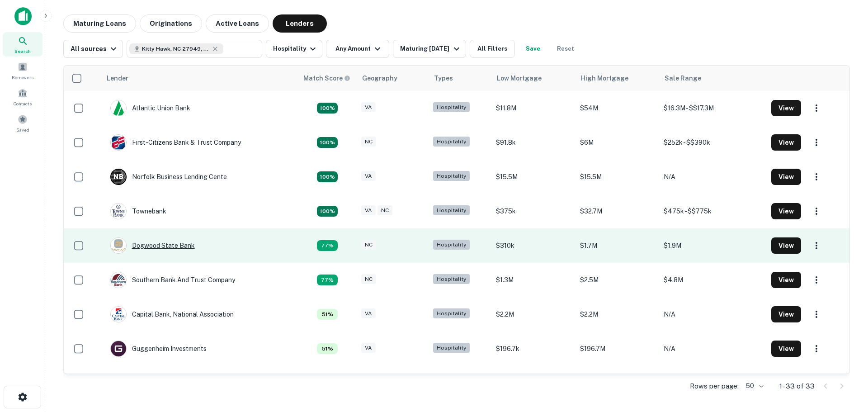  Describe the element at coordinates (169, 177) in the screenshot. I see `div: Norfolk Business Lending Cente` at that location.